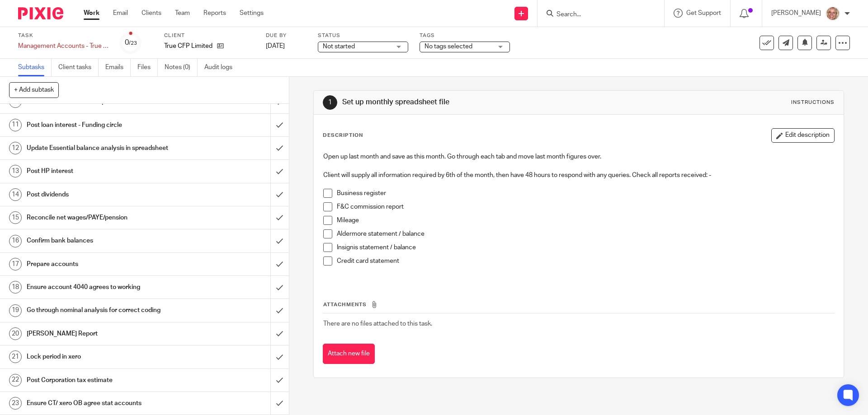  Describe the element at coordinates (16, 218) in the screenshot. I see `div: 15` at that location.